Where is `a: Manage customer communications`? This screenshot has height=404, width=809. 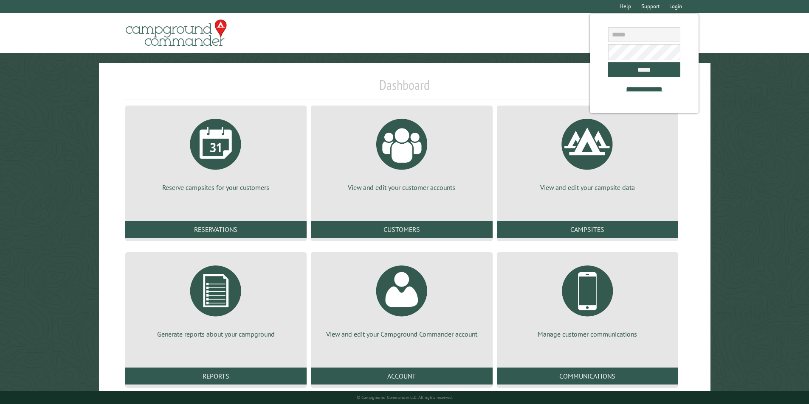
a: Manage customer communications is located at coordinates (587, 299).